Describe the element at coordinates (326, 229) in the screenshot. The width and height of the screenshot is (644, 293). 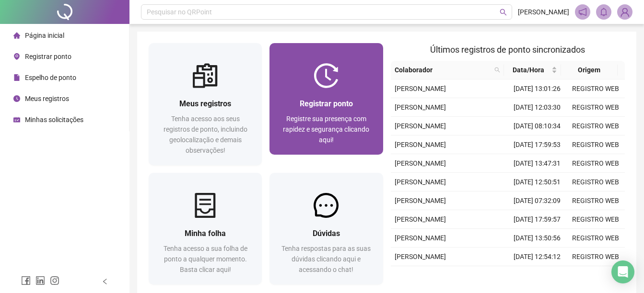
I see `a: DúvidasTenha respostas para as suas dúvidas clicando aqui e acessando o chat!` at that location.